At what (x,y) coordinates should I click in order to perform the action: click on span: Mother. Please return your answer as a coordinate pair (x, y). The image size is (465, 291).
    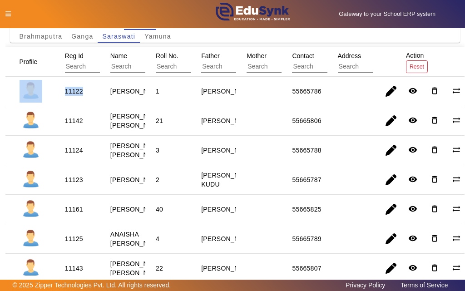
    Looking at the image, I should click on (256, 56).